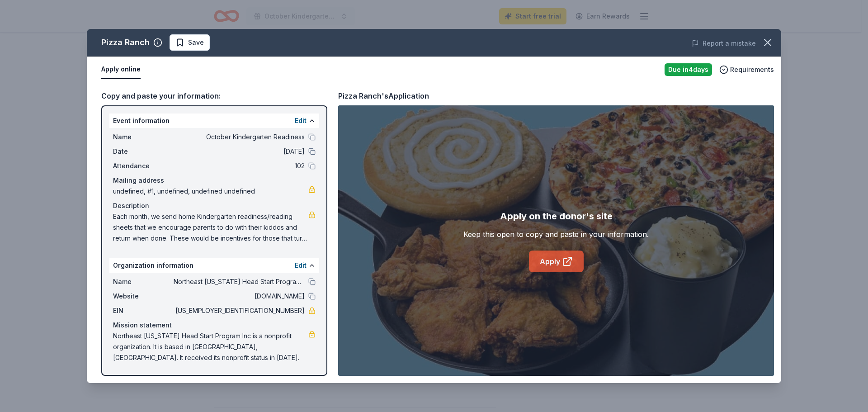 This screenshot has width=868, height=412. I want to click on span: Save, so click(195, 43).